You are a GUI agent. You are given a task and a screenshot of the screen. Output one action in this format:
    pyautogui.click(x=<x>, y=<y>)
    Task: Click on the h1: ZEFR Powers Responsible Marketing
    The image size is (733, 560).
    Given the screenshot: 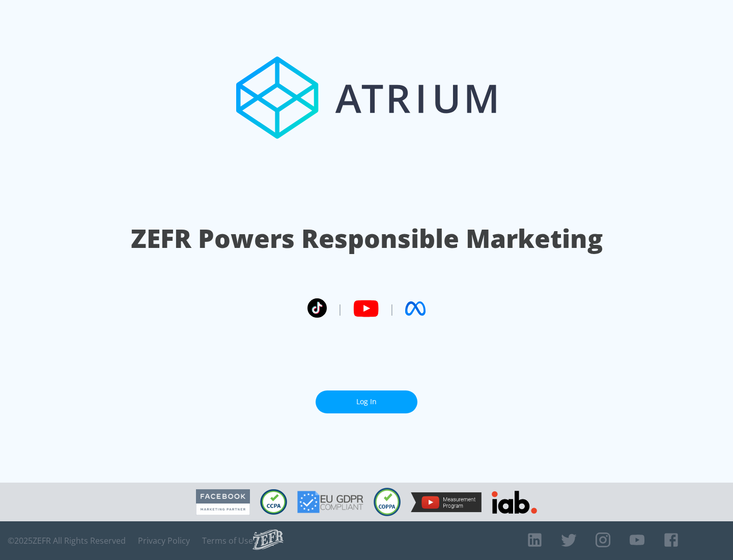 What is the action you would take?
    pyautogui.click(x=367, y=239)
    